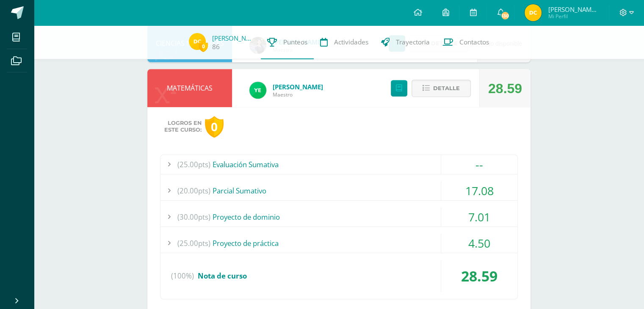  Describe the element at coordinates (339, 243) in the screenshot. I see `div: Proyecto de práctica` at that location.